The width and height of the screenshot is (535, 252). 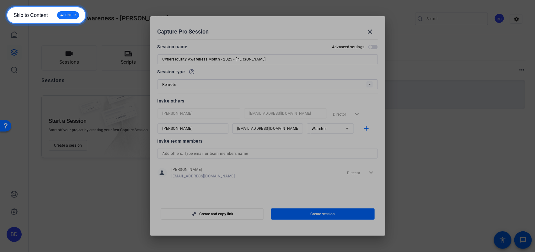 What do you see at coordinates (268, 101) in the screenshot?
I see `div: Invite others` at bounding box center [268, 101].